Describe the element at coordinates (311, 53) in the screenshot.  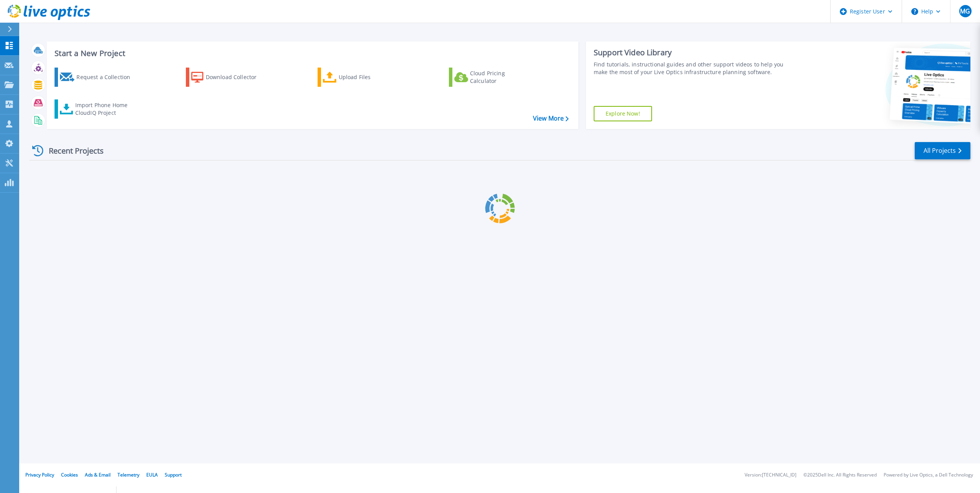
I see `h3: Start a New Project` at that location.